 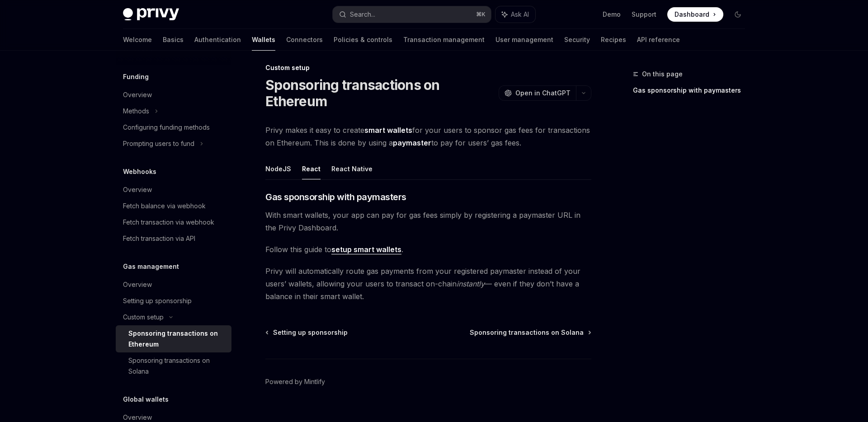 What do you see at coordinates (173, 206) in the screenshot?
I see `a: Fetch balance via webhook` at bounding box center [173, 206].